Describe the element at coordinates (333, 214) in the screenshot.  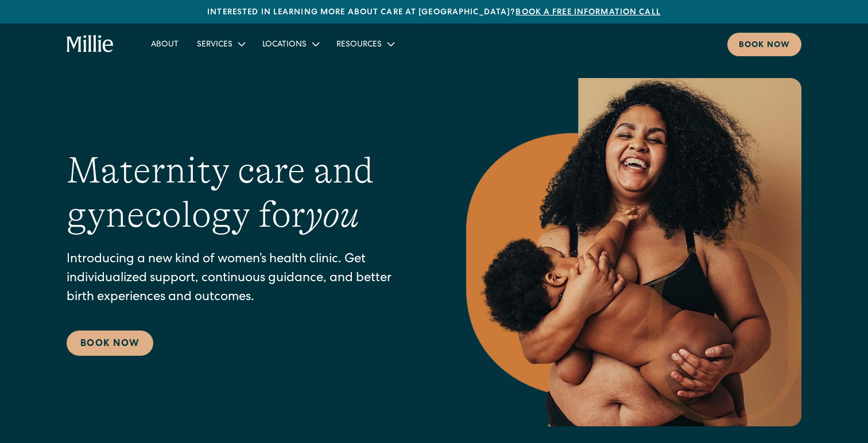
I see `em: you` at that location.